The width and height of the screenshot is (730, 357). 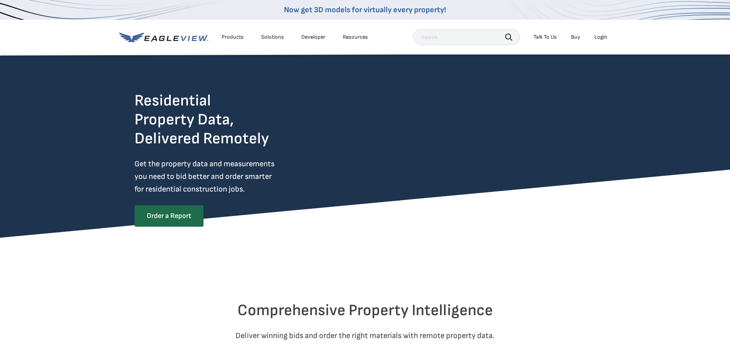 I want to click on p: Get the property data and measurements you need to bid better and order smarter for residential c..., so click(x=221, y=176).